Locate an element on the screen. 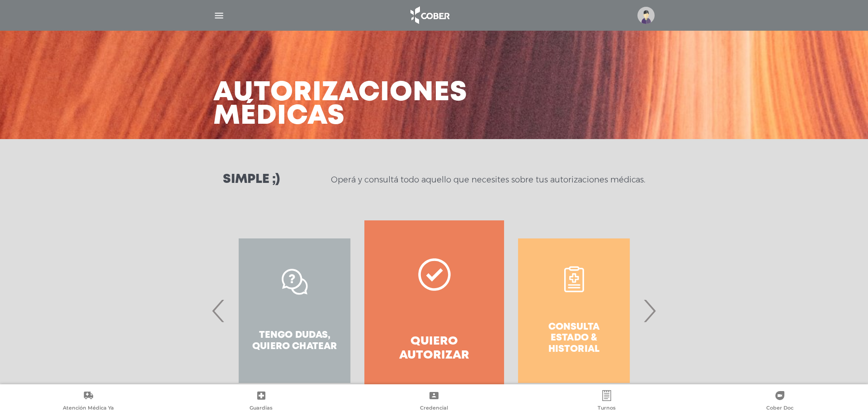 This screenshot has width=868, height=415. img: Cober_menu-lines-white.svg is located at coordinates (219, 15).